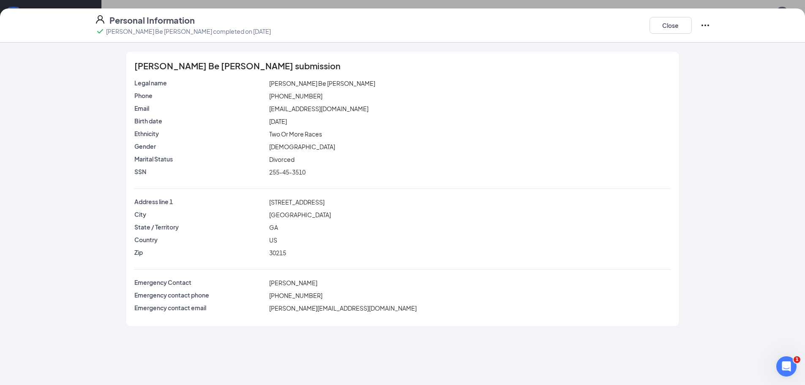 The width and height of the screenshot is (805, 385). I want to click on p: Zip, so click(200, 252).